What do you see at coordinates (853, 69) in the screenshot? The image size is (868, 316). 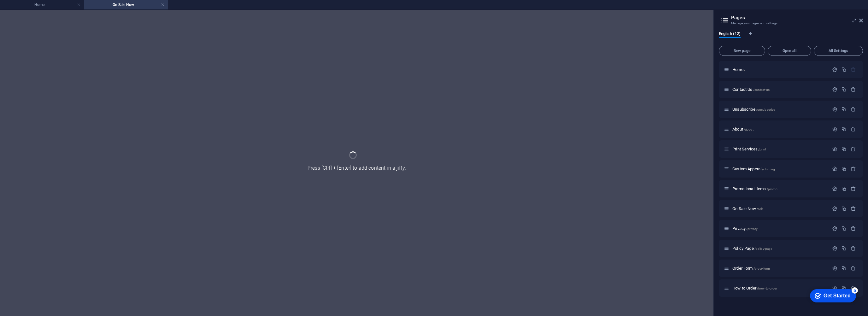 I see `div: The startpage cannot be deleted` at bounding box center [853, 69].